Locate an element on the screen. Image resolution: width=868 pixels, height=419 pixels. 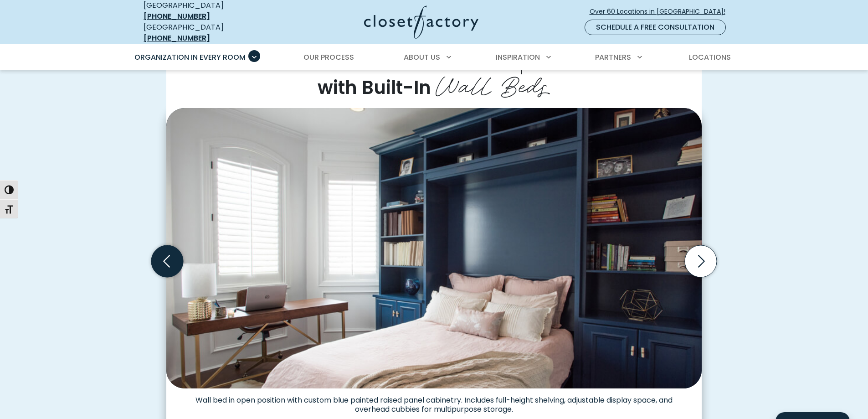
button: Previous slide is located at coordinates (167, 261).